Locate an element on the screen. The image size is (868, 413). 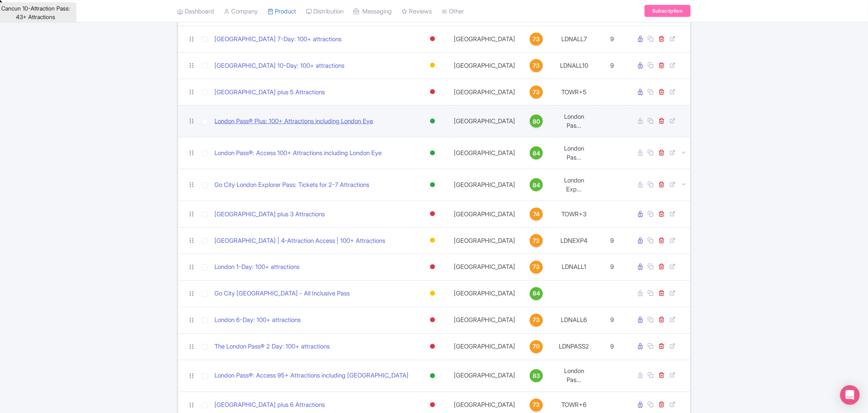
a: 70 is located at coordinates (536, 347).